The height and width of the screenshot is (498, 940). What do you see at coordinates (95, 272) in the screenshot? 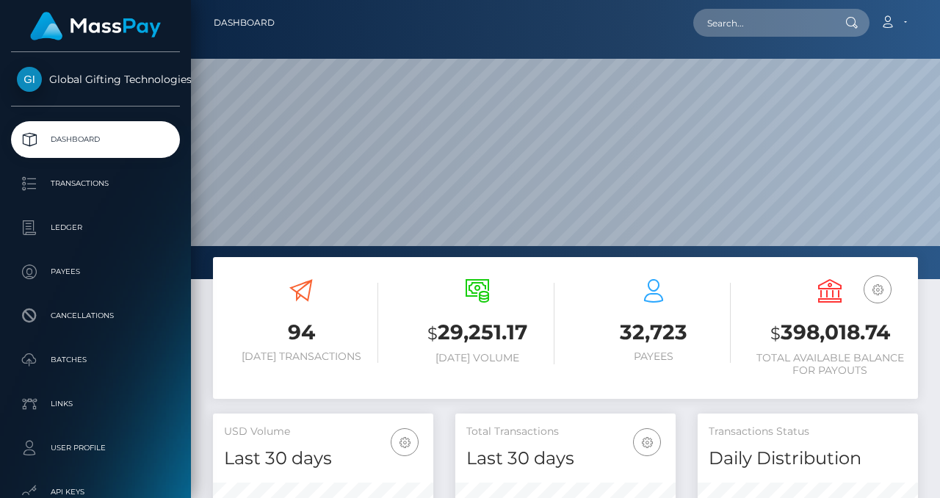
I see `p: Payees` at bounding box center [95, 272].